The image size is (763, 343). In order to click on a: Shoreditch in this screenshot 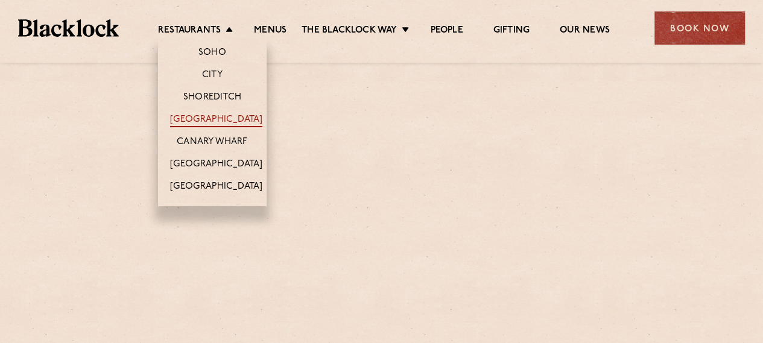, I will do `click(212, 98)`.